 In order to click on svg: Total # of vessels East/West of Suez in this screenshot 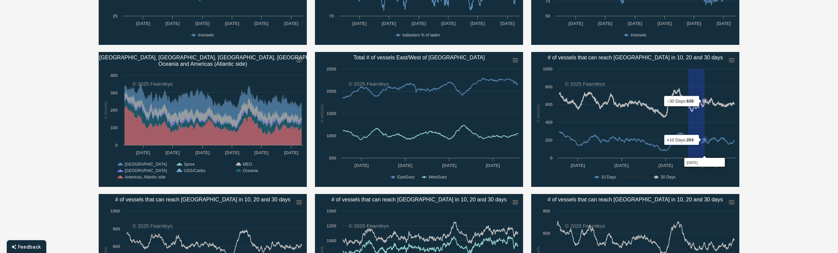, I will do `click(419, 120)`.